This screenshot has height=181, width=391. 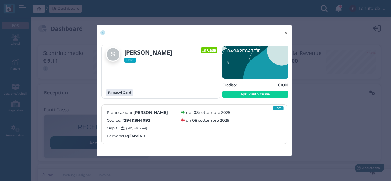 I want to click on a: #294K8H4092, so click(x=136, y=120).